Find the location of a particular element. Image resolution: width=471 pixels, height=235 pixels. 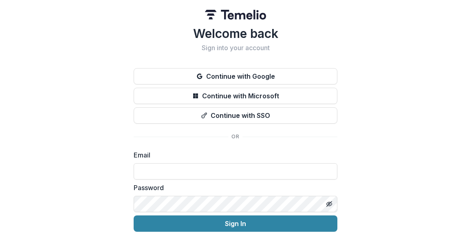

button: Toggle password visibility is located at coordinates (329, 204).